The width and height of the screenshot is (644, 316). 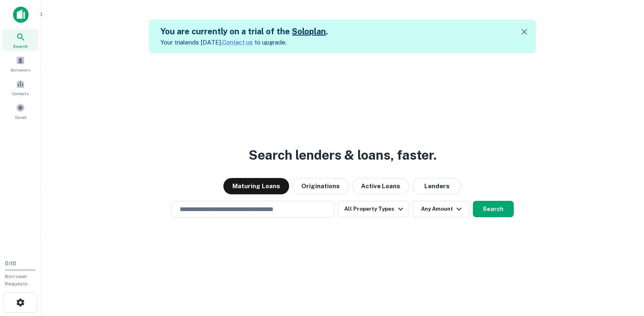 What do you see at coordinates (441, 209) in the screenshot?
I see `button: Any Amount` at bounding box center [441, 209].